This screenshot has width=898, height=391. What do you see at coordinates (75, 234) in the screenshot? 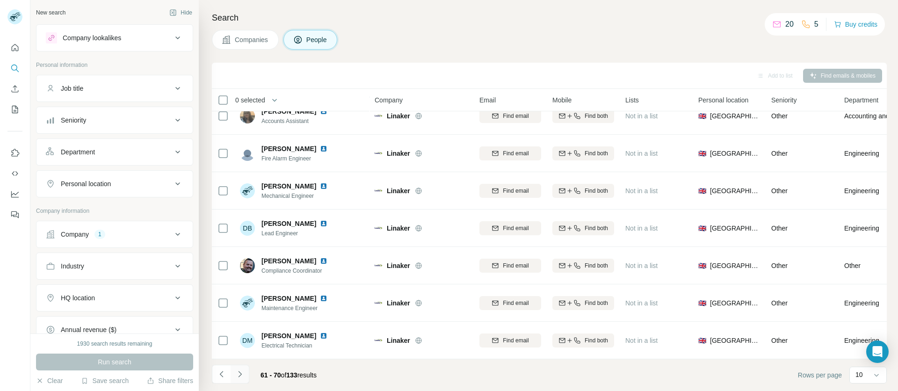
I see `div: Company` at bounding box center [75, 234].